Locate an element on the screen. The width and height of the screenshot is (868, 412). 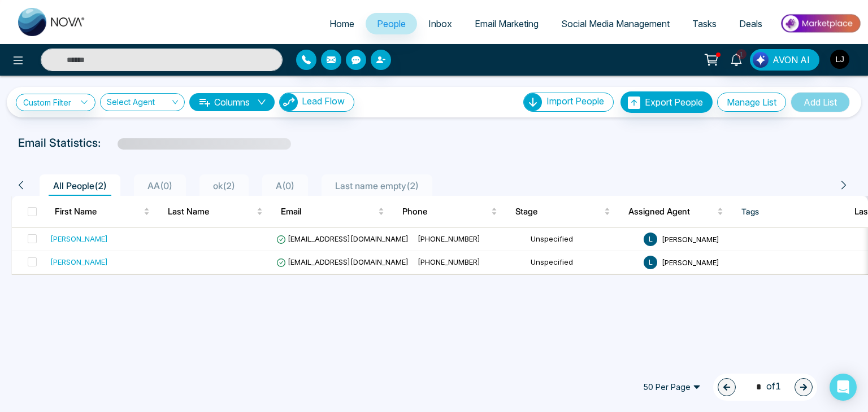
span: 50 Per Page is located at coordinates (672, 388).